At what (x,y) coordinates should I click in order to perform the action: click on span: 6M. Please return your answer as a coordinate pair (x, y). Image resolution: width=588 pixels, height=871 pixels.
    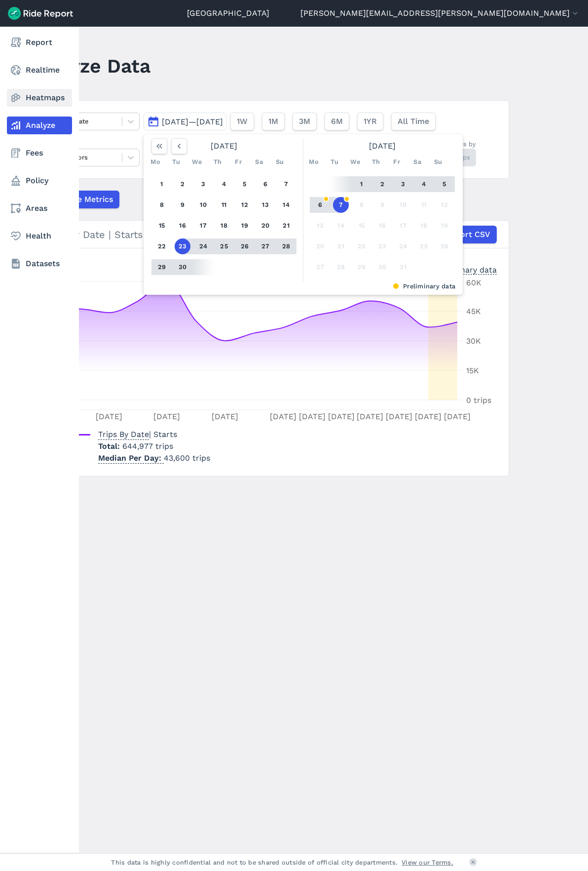
    Looking at the image, I should click on (337, 121).